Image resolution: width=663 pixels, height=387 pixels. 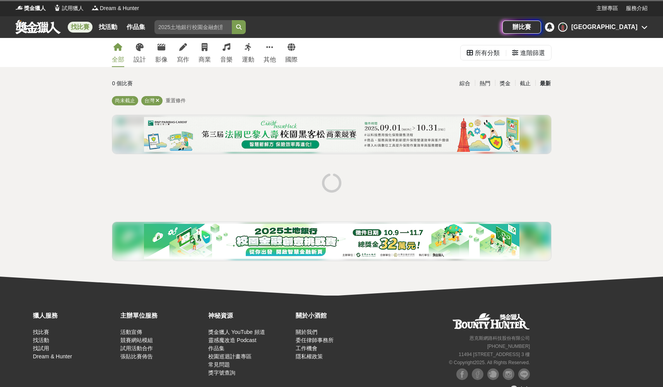 What do you see at coordinates (522, 27) in the screenshot?
I see `div: 辦比賽` at bounding box center [522, 27].